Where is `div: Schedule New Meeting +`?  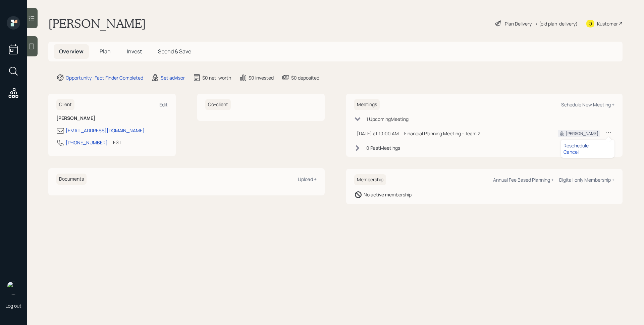
div: Schedule New Meeting + is located at coordinates (587, 104).